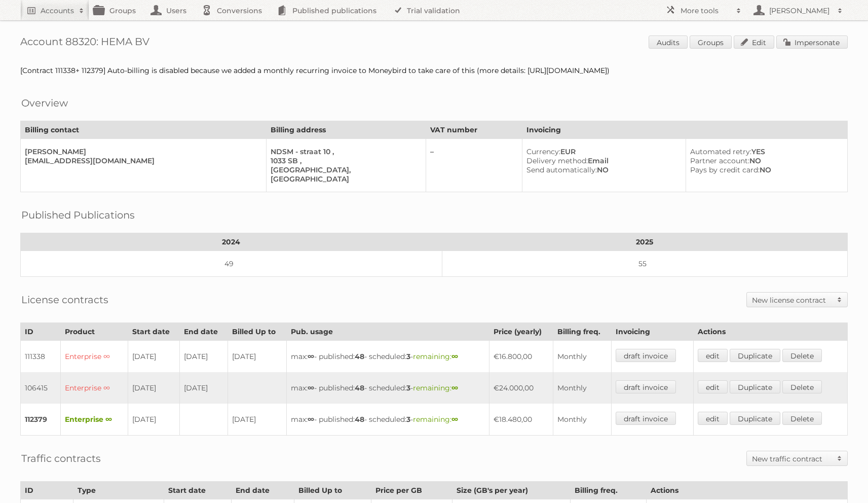 The height and width of the screenshot is (503, 868). I want to click on th: 2024, so click(231, 242).